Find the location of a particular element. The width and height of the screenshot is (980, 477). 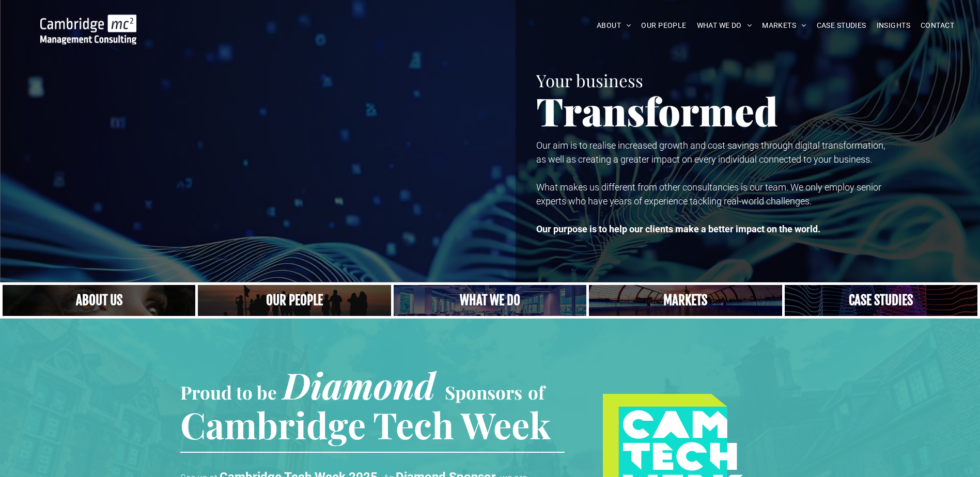

a: Close up of woman's face, centered on her eyes is located at coordinates (99, 301).